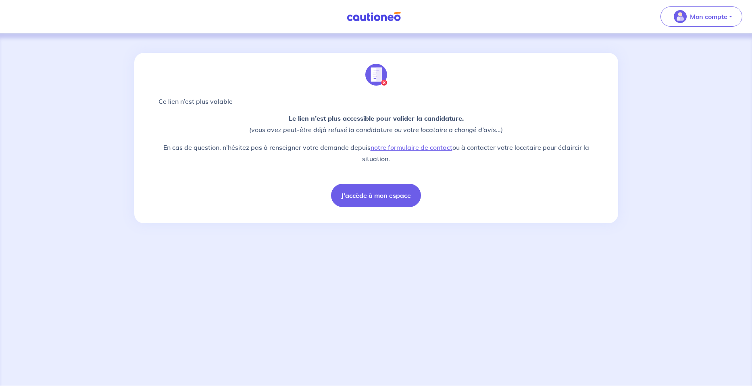 The width and height of the screenshot is (752, 386). Describe the element at coordinates (376, 118) in the screenshot. I see `strong: Le lien n’est plus accessible pour valider la candidature.` at that location.